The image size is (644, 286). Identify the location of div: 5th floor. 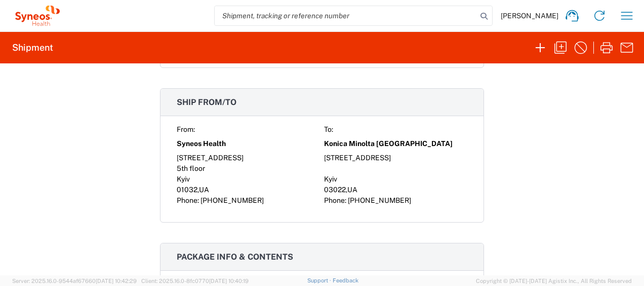
(248, 169).